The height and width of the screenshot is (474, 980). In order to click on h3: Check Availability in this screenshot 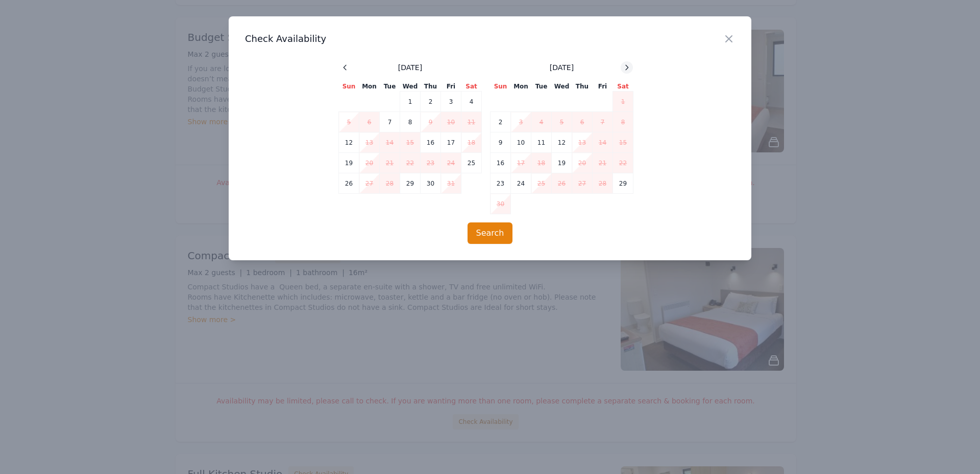, I will do `click(490, 39)`.